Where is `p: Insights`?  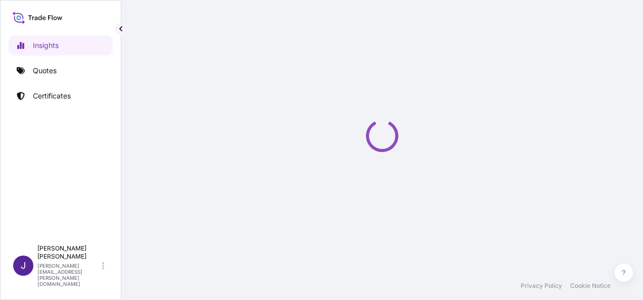
p: Insights is located at coordinates (46, 46).